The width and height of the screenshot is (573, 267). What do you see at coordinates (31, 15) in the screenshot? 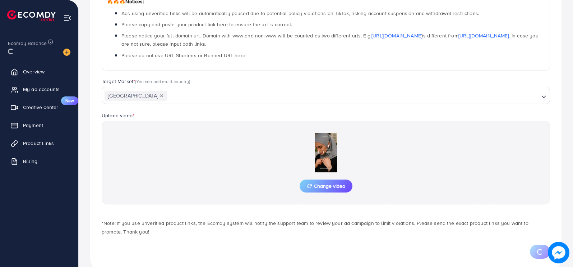
I see `img: logo` at bounding box center [31, 15].